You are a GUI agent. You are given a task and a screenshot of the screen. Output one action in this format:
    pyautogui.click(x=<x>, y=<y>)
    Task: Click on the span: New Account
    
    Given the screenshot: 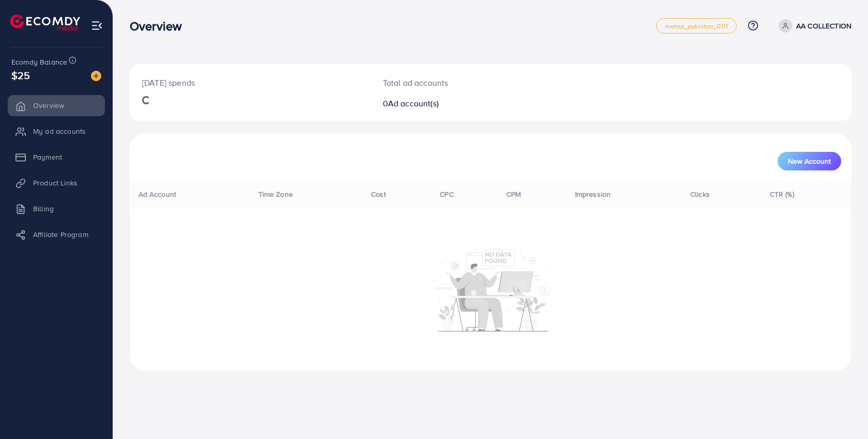 What is the action you would take?
    pyautogui.click(x=809, y=161)
    